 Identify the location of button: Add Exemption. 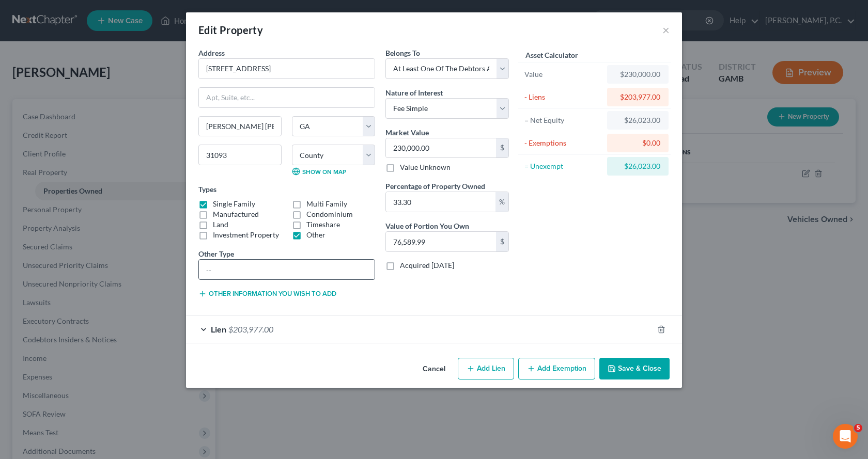
(556, 369).